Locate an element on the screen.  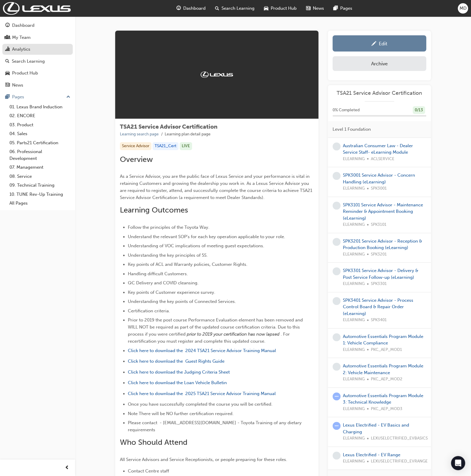
a: Click here to download the Judging Criteria Sheet is located at coordinates (179, 372).